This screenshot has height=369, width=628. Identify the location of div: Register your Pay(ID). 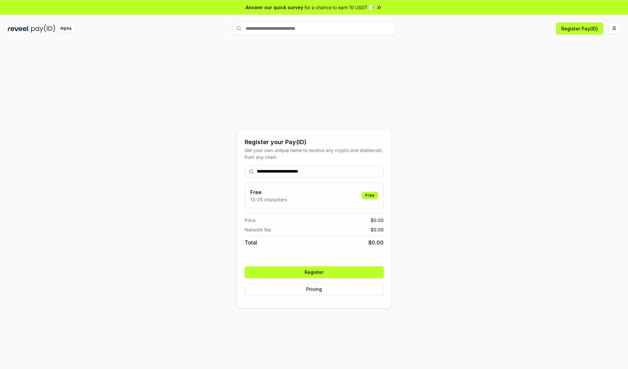
(314, 142).